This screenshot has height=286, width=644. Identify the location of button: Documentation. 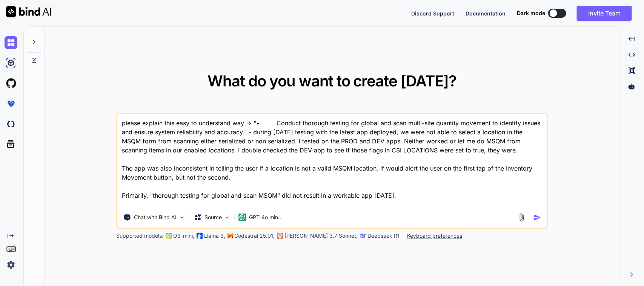
(485, 13).